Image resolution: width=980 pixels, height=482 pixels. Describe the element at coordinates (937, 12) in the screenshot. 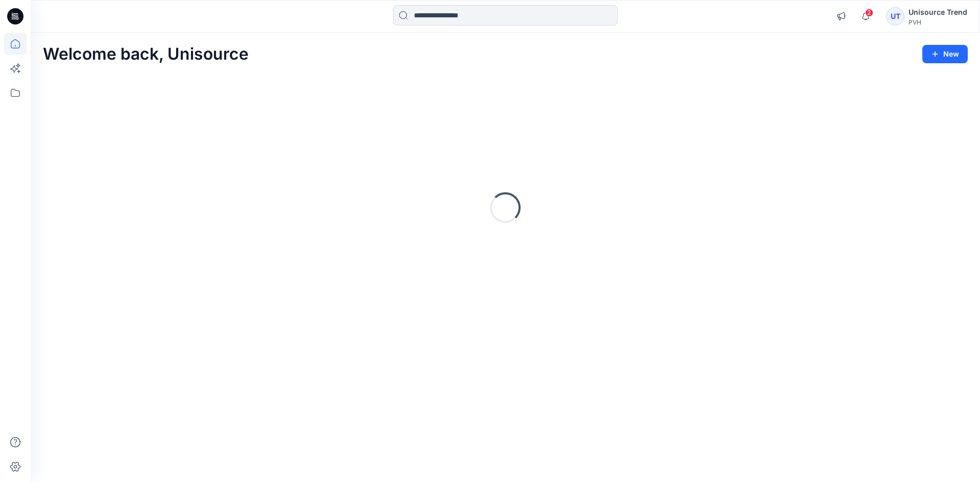

I see `div: Unisource Trend` at that location.